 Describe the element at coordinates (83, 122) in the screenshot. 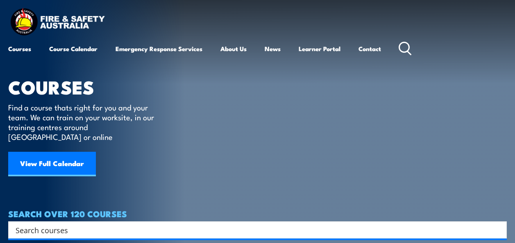

I see `p: Find a course thats right for you and your team. We can train on your worksite, in our training c...` at that location.